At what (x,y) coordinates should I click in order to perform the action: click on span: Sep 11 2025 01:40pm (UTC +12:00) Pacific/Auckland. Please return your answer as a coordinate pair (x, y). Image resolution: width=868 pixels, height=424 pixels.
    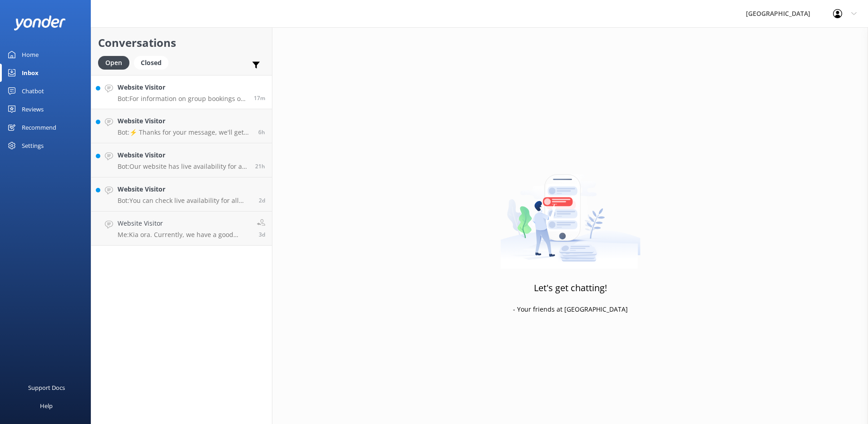
    Looking at the image, I should click on (262, 234).